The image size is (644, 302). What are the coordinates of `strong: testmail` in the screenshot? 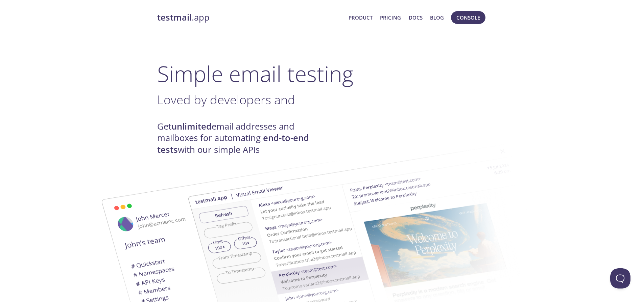 It's located at (174, 17).